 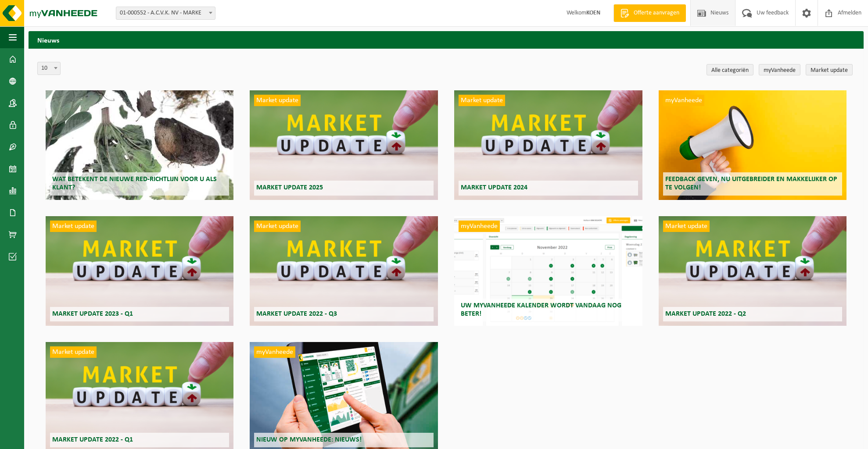 I want to click on a: Market update, so click(x=830, y=69).